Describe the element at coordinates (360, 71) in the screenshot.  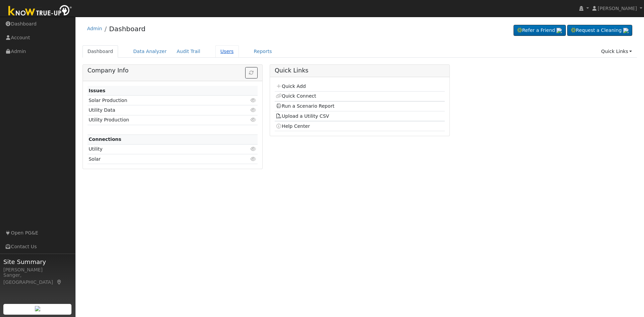
I see `h5: Quick Links` at that location.